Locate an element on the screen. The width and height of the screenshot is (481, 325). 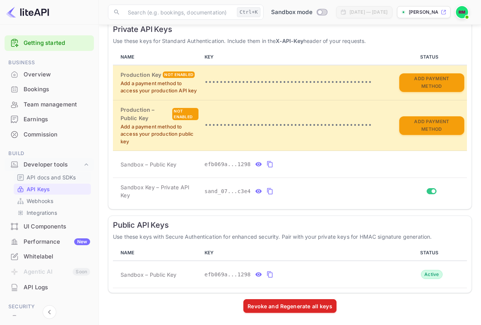
div: Integrations is located at coordinates (52, 213).